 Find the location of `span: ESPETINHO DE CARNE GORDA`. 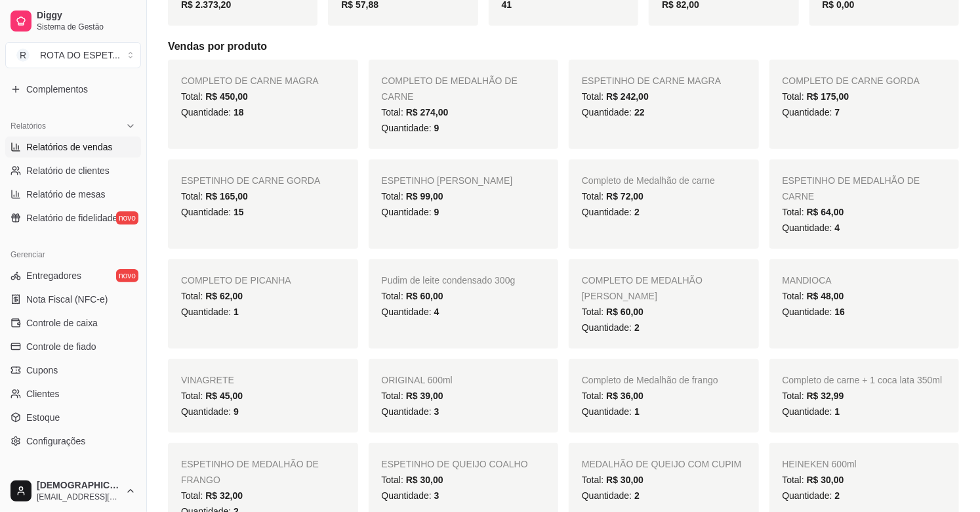

span: ESPETINHO DE CARNE GORDA is located at coordinates (251, 181).